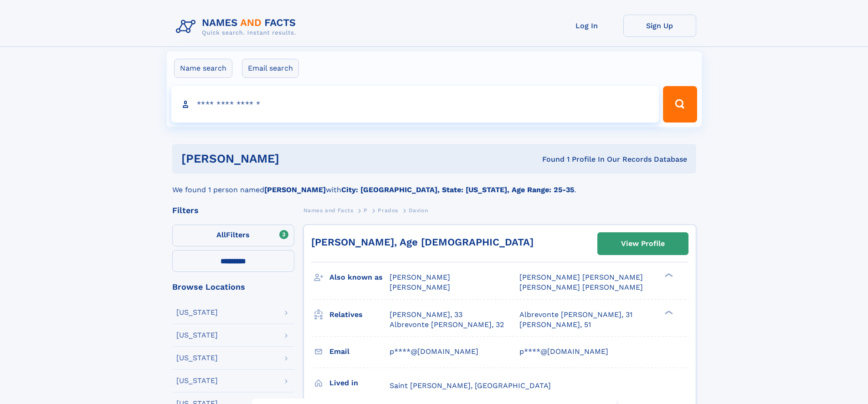  What do you see at coordinates (388, 210) in the screenshot?
I see `a: Prados` at bounding box center [388, 210].